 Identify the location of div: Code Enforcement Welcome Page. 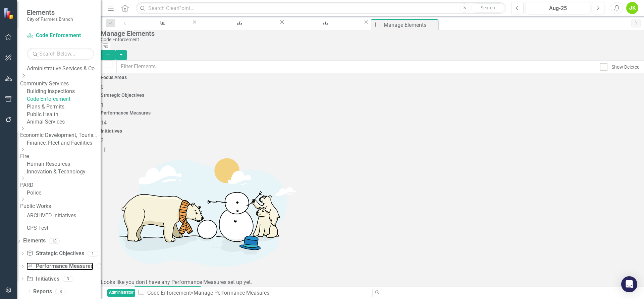
(324, 29).